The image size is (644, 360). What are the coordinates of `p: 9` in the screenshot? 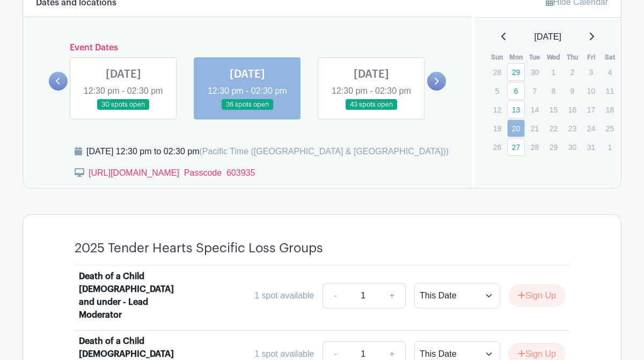 It's located at (572, 90).